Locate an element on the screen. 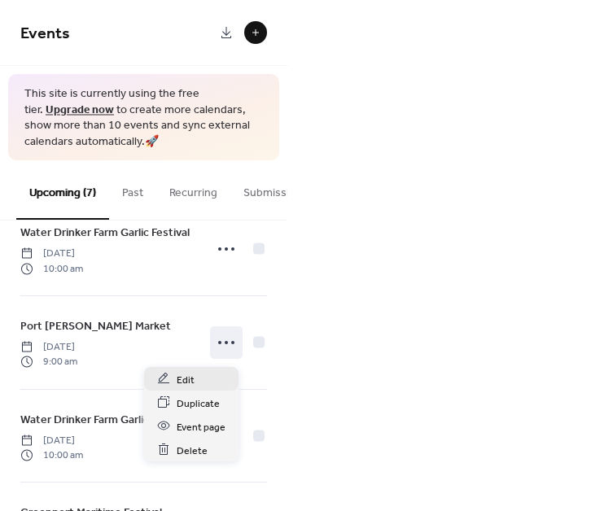 This screenshot has width=613, height=511. span: Duplicate is located at coordinates (198, 403).